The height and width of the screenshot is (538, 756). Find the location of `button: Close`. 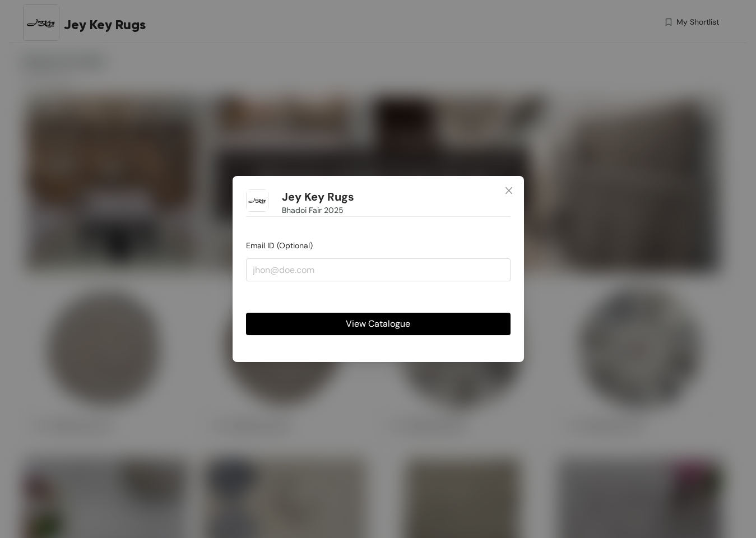

button: Close is located at coordinates (509, 191).